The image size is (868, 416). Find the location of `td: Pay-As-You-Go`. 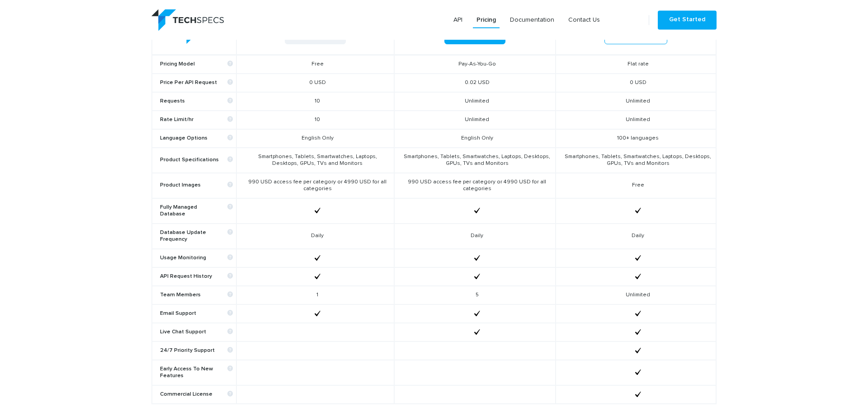

td: Pay-As-You-Go is located at coordinates (475, 64).